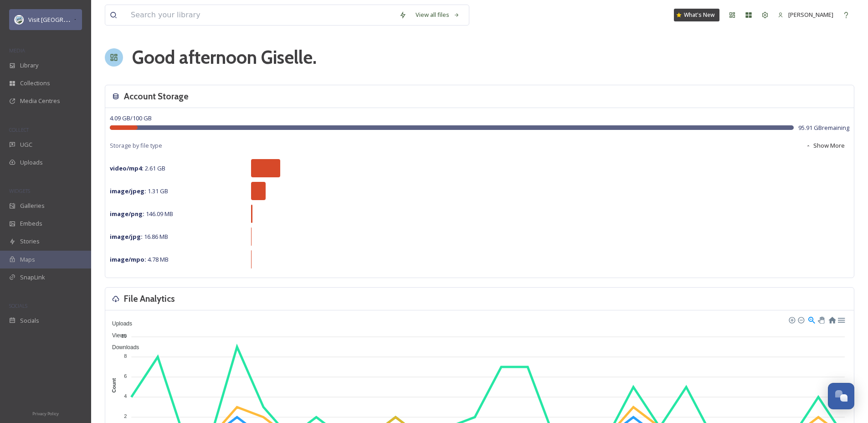  I want to click on tspan: 6, so click(125, 376).